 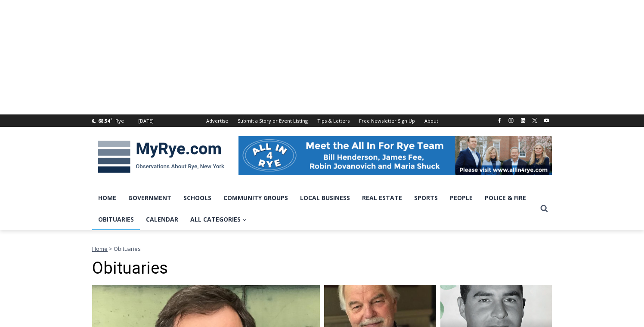 I want to click on a: Community Groups, so click(x=255, y=198).